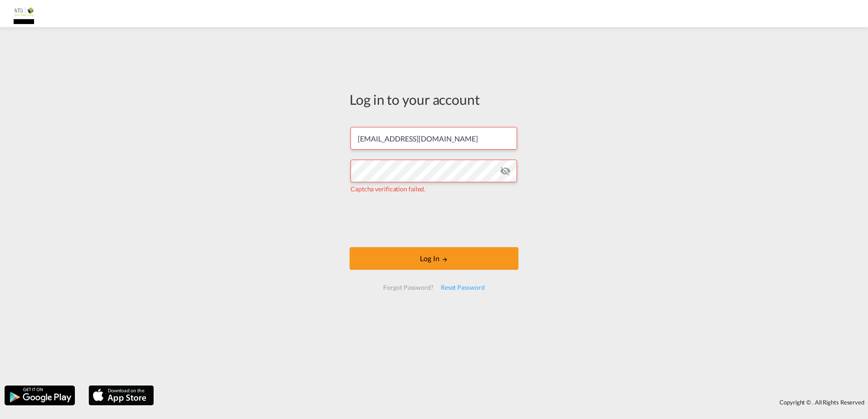 The height and width of the screenshot is (419, 868). What do you see at coordinates (463, 287) in the screenshot?
I see `div: Reset Password` at bounding box center [463, 287].